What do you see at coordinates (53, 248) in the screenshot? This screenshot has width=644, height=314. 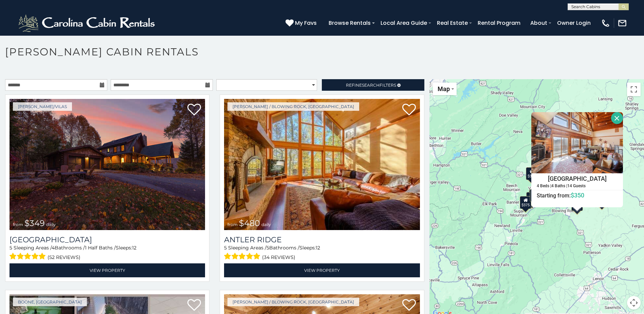 I see `span: 4` at bounding box center [53, 248].